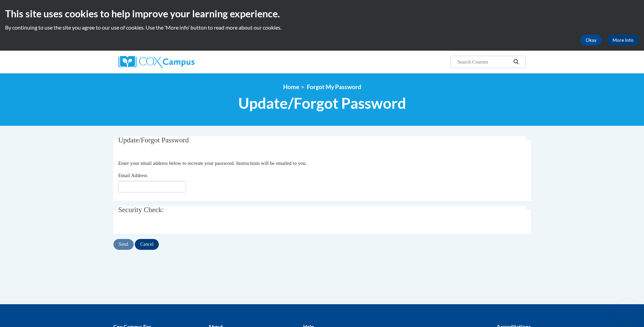 Image resolution: width=644 pixels, height=327 pixels. Describe the element at coordinates (516, 62) in the screenshot. I see `button: Search` at that location.